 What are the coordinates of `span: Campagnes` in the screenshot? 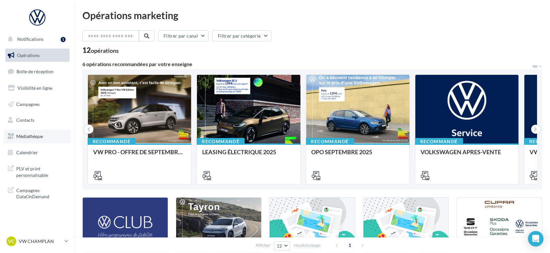 It's located at (28, 104).